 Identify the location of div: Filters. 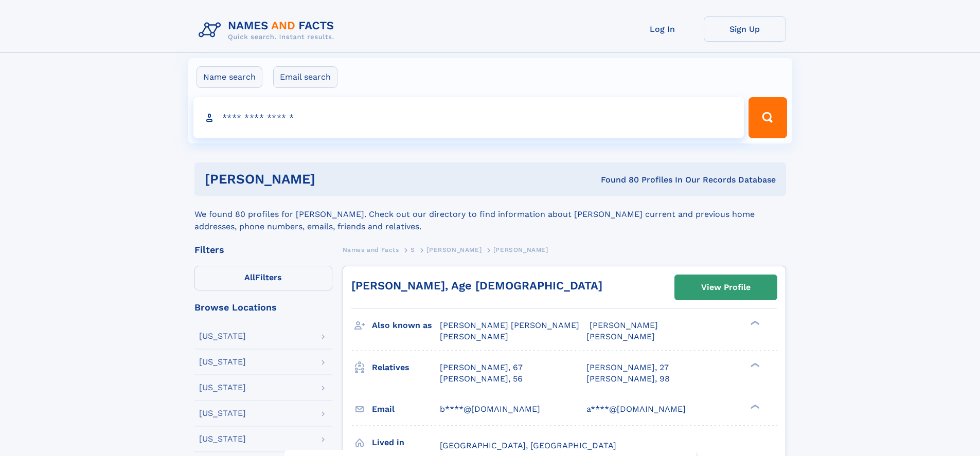
(263, 250).